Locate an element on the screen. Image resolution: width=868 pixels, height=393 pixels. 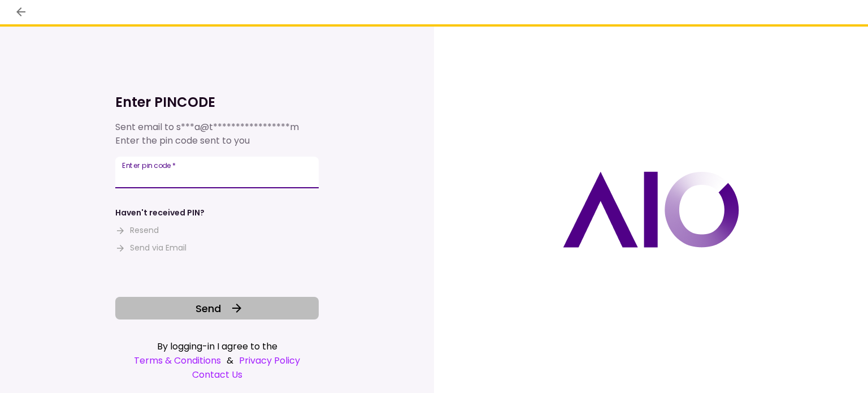
div: Sent email to Enter the pin code sent to you is located at coordinates (217, 134).